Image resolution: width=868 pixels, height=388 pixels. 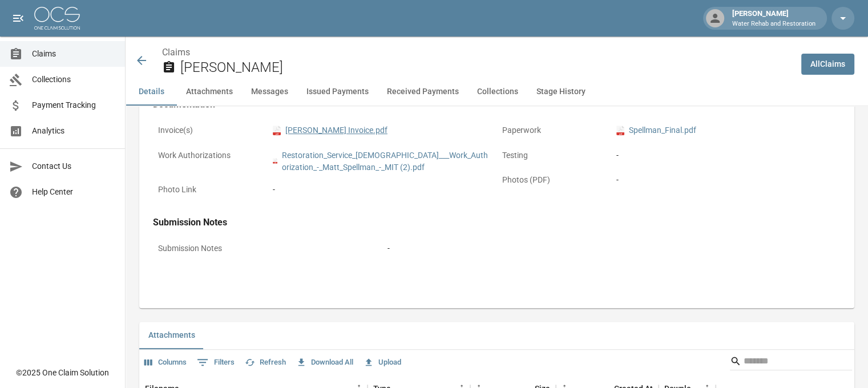 I want to click on span: Contact Us, so click(x=74, y=166).